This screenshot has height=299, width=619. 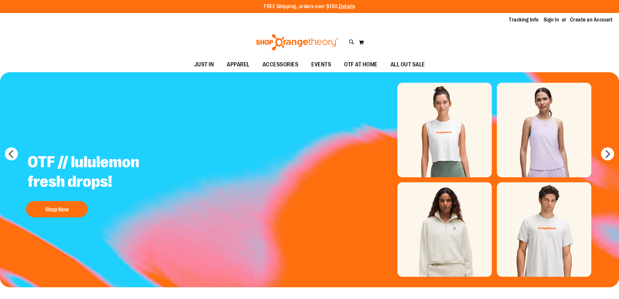 I want to click on img: Shop Orangetheory, so click(x=297, y=42).